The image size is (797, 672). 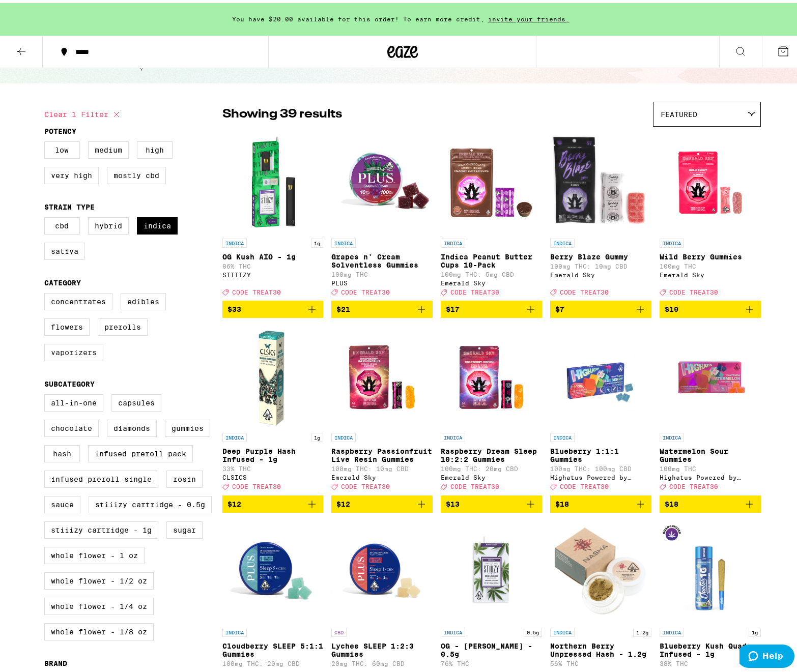 I want to click on legend: Potency, so click(x=60, y=128).